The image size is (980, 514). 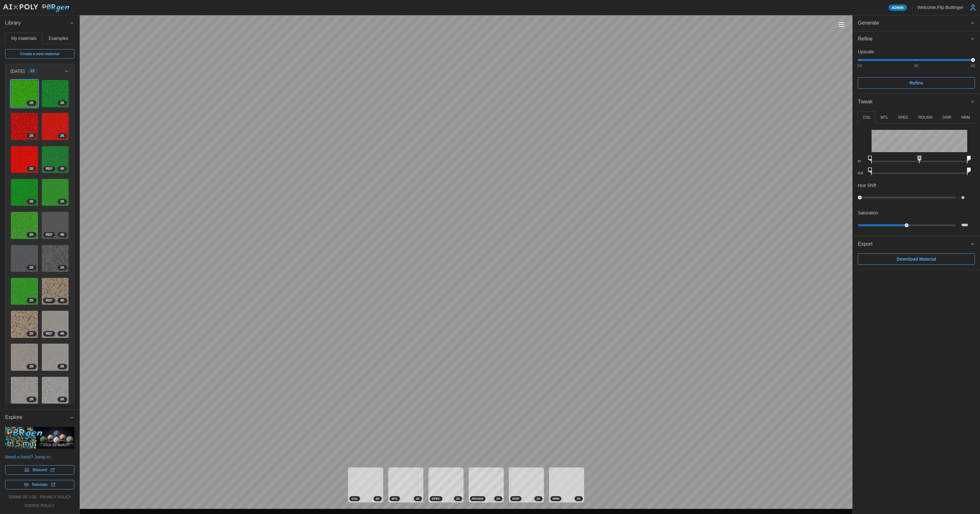 I want to click on img: Qekv60TEP37jdqXRYy7f, so click(x=24, y=159).